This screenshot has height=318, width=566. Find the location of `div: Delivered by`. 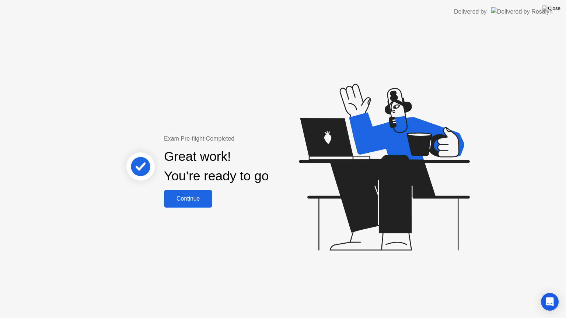

div: Delivered by is located at coordinates (470, 12).